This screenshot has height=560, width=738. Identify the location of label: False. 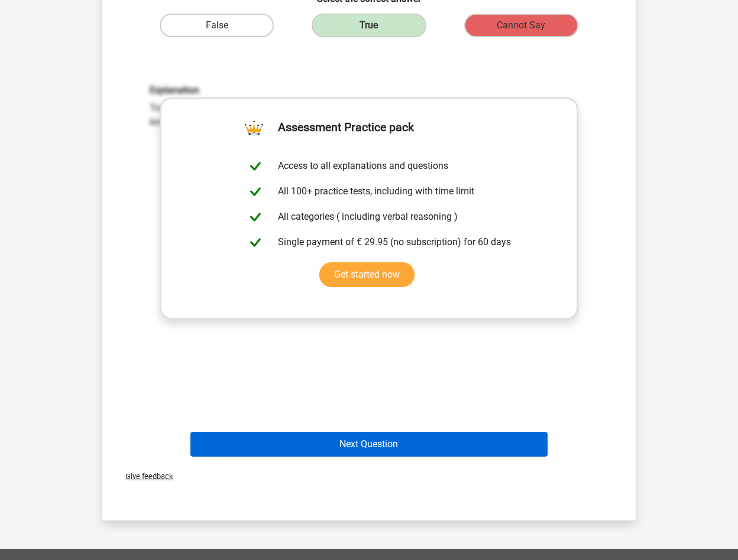
(217, 26).